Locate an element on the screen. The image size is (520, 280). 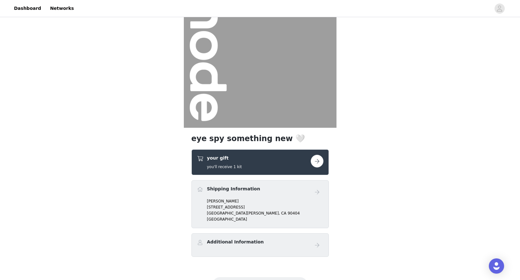
h4: Additional Information is located at coordinates (236, 242).